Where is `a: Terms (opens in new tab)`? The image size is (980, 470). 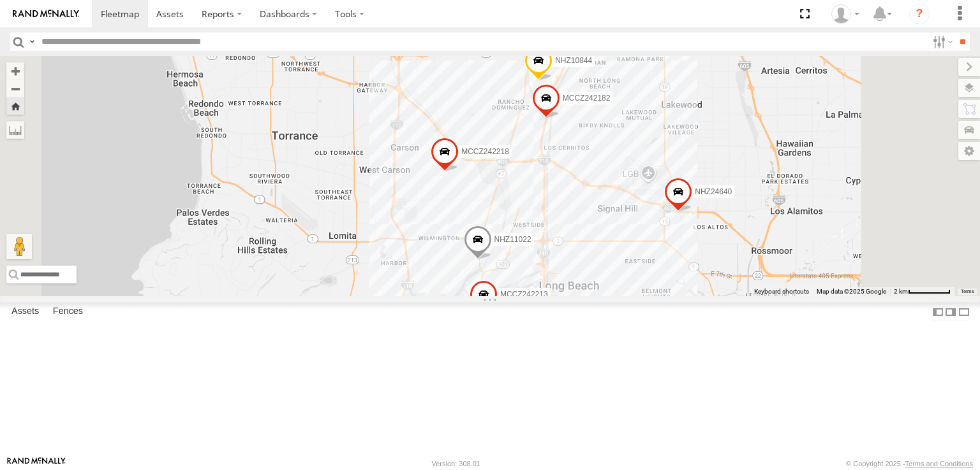 a: Terms (opens in new tab) is located at coordinates (967, 291).